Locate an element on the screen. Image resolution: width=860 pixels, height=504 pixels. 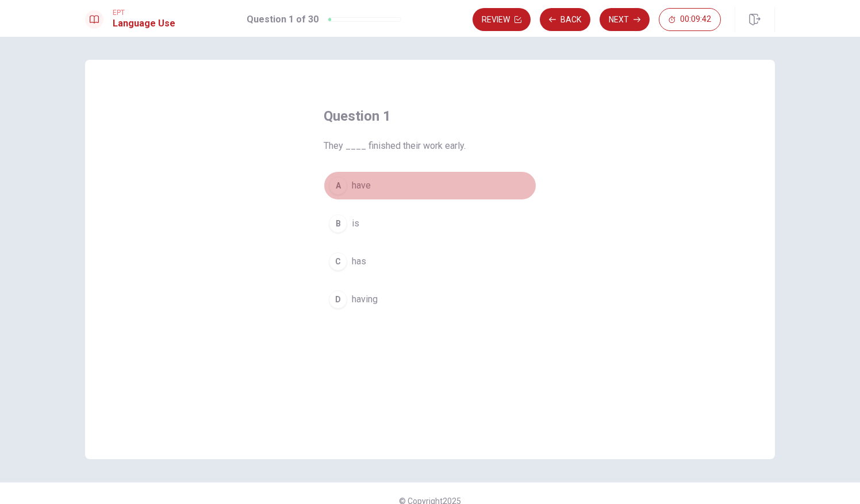
h1: Language Use is located at coordinates (143, 24).